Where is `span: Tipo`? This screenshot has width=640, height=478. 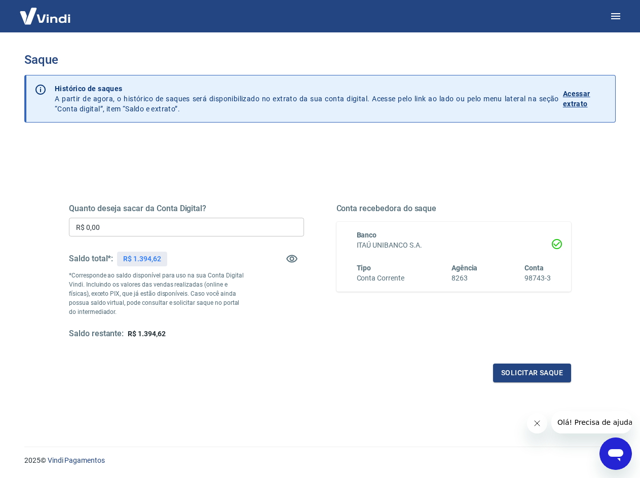 span: Tipo is located at coordinates (364, 268).